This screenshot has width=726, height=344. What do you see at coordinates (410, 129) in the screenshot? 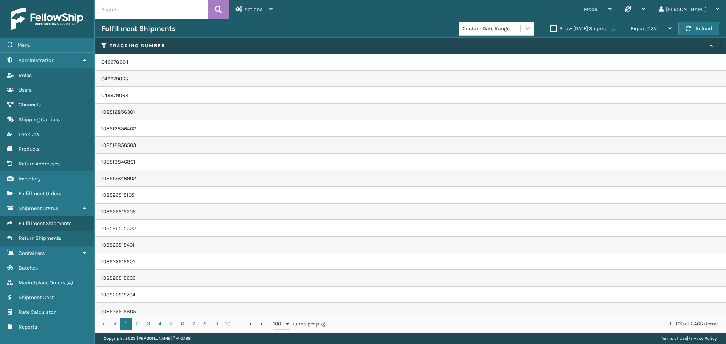
I see `td: 108512856402` at bounding box center [410, 129].